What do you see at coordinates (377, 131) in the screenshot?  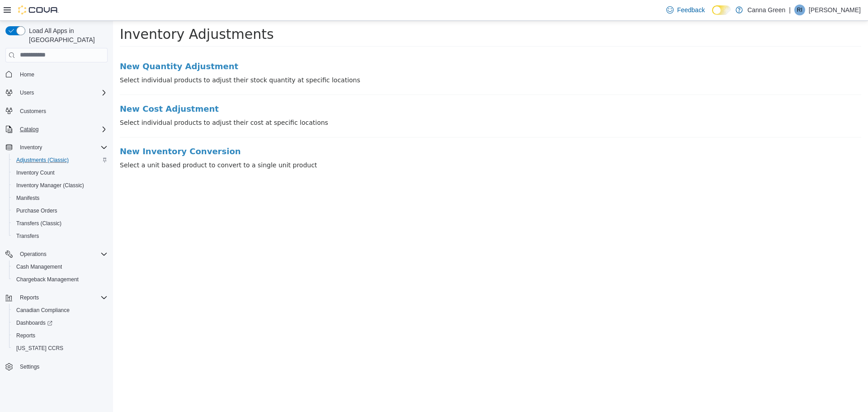 I see `a: New Inventory Conversion` at bounding box center [377, 131].